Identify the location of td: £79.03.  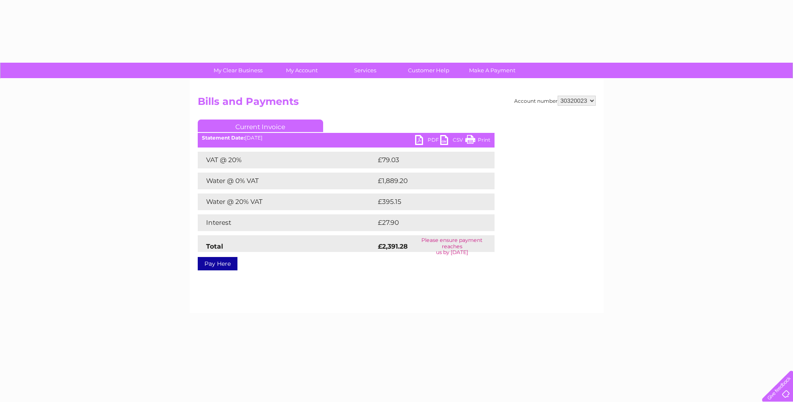
(427, 160).